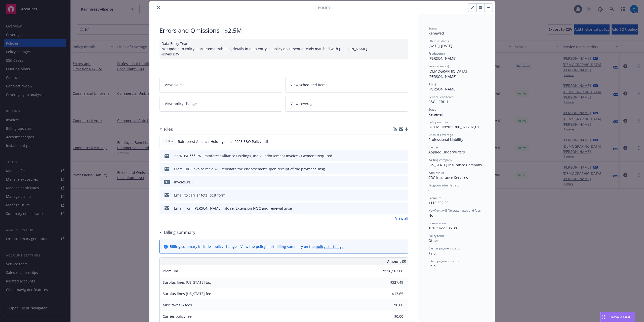 This screenshot has height=322, width=644. I want to click on span: Nova Assist, so click(621, 317).